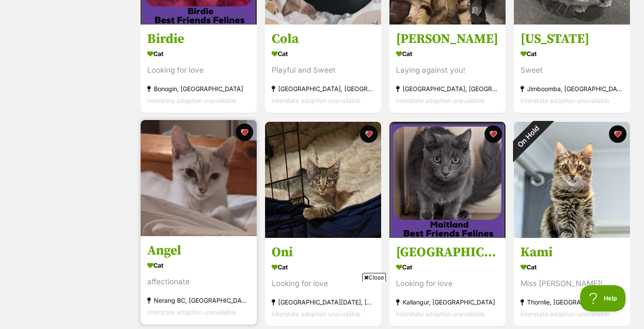 This screenshot has width=644, height=329. What do you see at coordinates (199, 178) in the screenshot?
I see `img: Angel` at bounding box center [199, 178].